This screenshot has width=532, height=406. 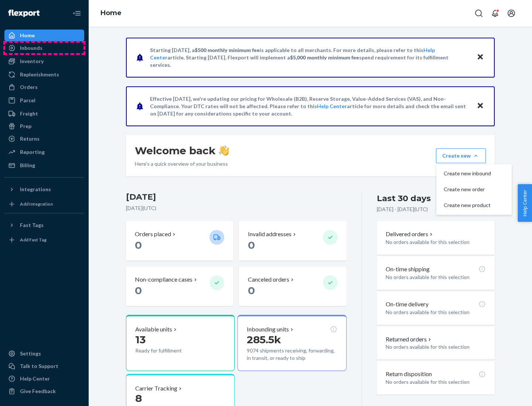 What do you see at coordinates (44, 87) in the screenshot?
I see `a: Orders` at bounding box center [44, 87].